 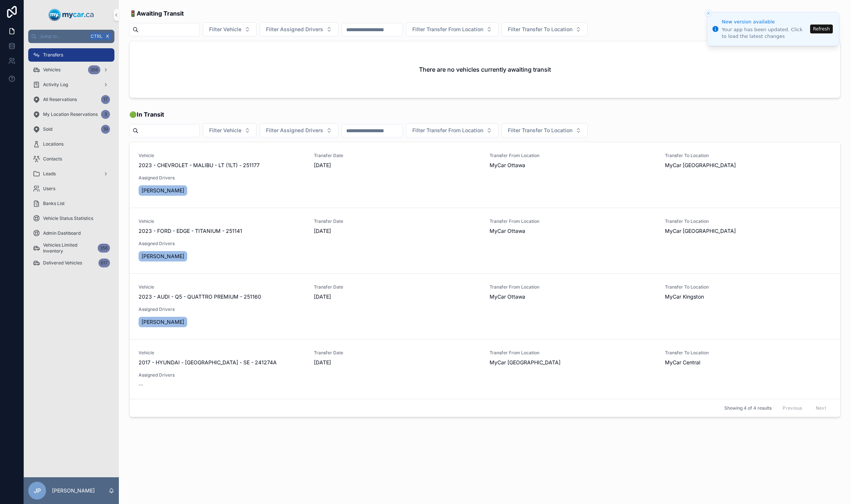 I want to click on a: Contacts, so click(x=71, y=159).